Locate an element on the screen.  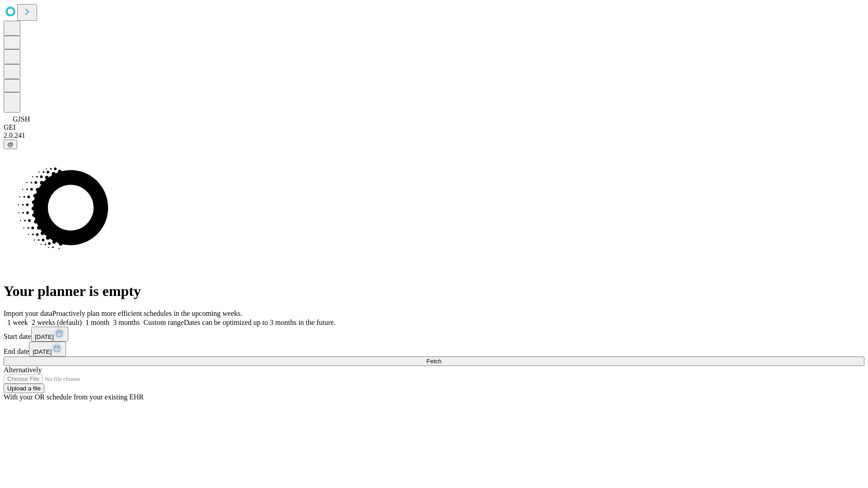
button: Upload a file is located at coordinates (24, 388).